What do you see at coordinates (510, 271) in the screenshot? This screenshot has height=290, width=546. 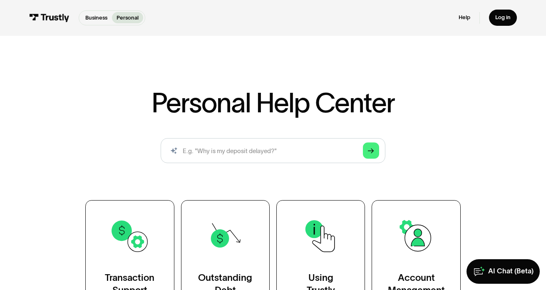 I see `div: AI Chat (Beta)` at bounding box center [510, 271].